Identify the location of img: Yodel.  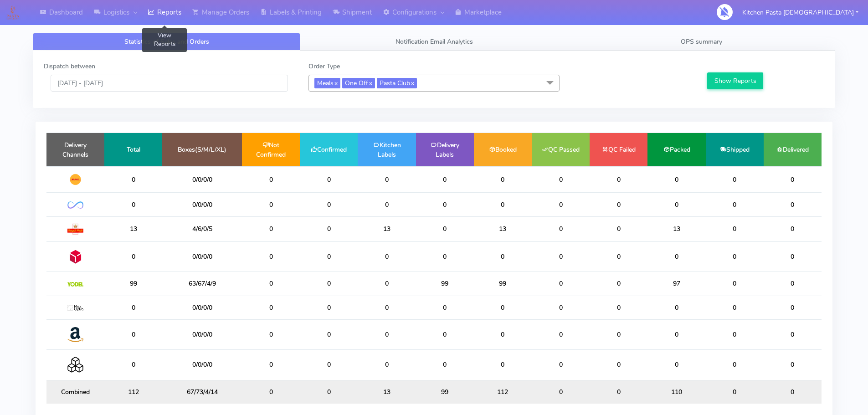
(75, 284).